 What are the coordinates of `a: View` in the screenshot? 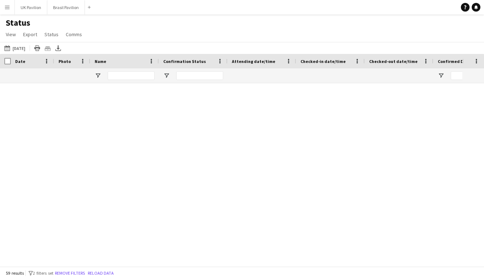 It's located at (11, 34).